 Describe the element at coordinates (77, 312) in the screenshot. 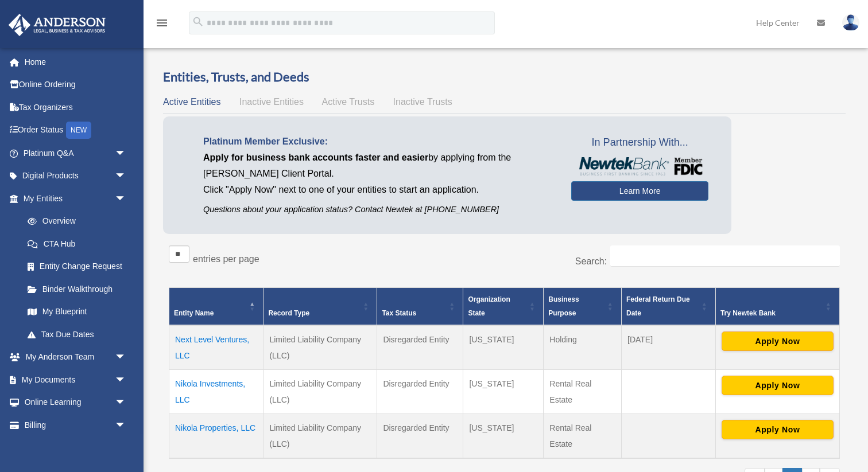

I see `a: My Blueprint` at that location.